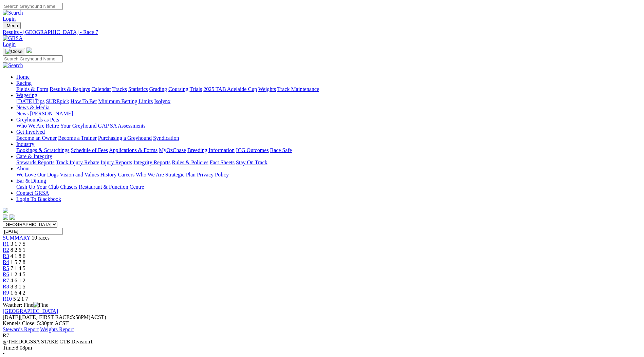 This screenshot has height=357, width=644. What do you see at coordinates (329, 150) in the screenshot?
I see `div: Industry` at bounding box center [329, 150].